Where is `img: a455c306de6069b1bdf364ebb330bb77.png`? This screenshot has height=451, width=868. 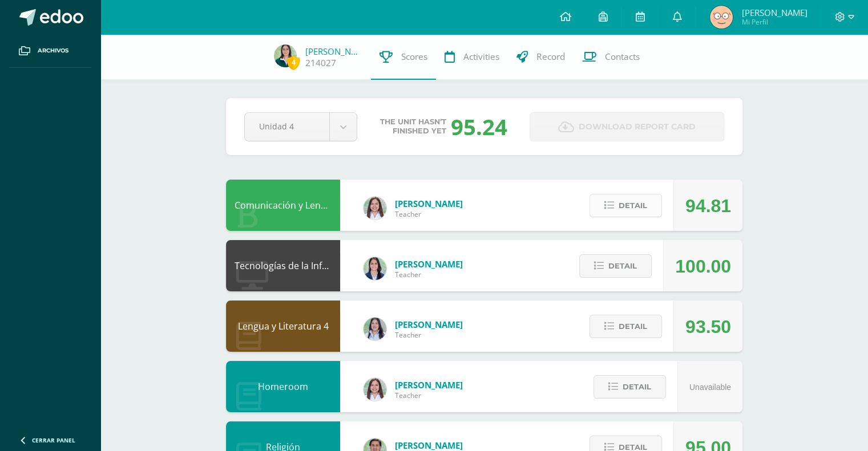
img: a455c306de6069b1bdf364ebb330bb77.png is located at coordinates (285, 56).